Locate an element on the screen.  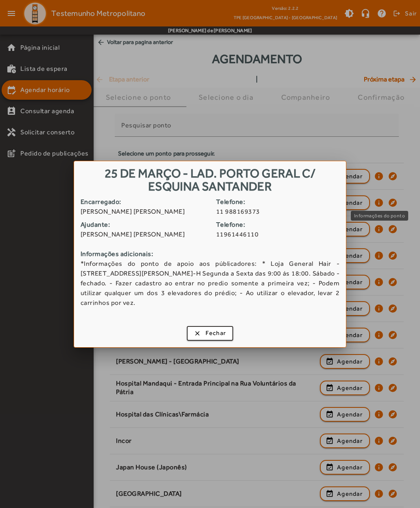
strong: Informações adicionais: is located at coordinates (210, 254).